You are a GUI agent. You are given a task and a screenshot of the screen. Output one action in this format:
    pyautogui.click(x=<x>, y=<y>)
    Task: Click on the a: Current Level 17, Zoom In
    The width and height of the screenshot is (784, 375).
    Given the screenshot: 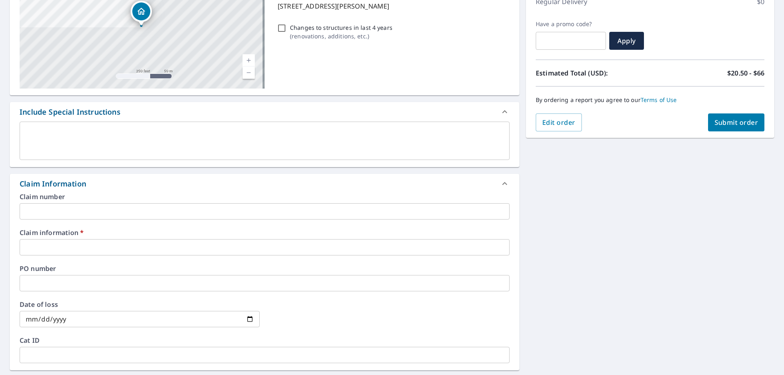 What is the action you would take?
    pyautogui.click(x=249, y=60)
    